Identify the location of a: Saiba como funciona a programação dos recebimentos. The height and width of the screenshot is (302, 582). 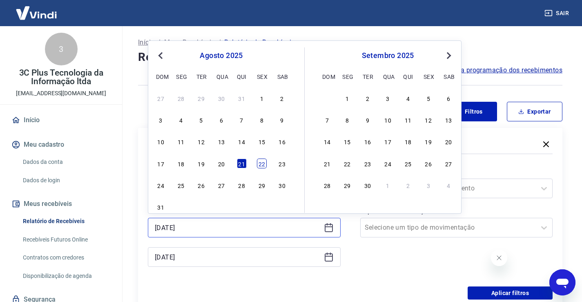
(477, 70).